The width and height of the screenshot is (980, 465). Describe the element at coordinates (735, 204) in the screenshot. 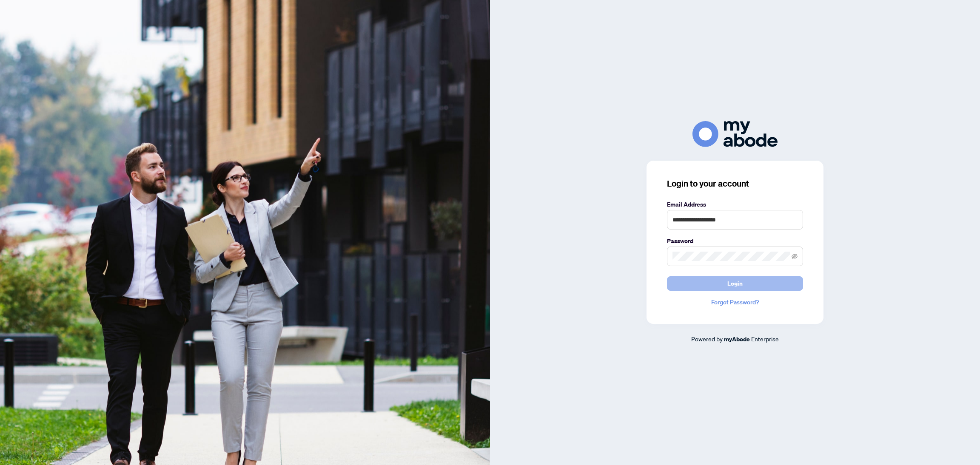

I see `label: Email Address` at that location.